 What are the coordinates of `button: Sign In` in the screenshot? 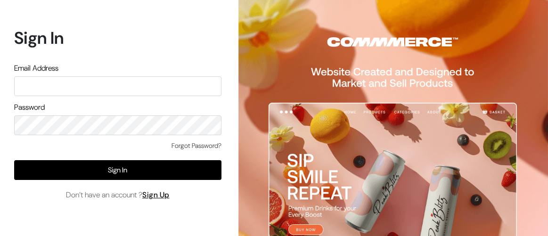 It's located at (118, 170).